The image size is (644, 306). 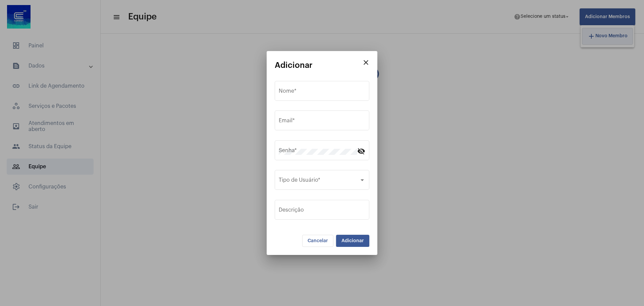 What do you see at coordinates (352, 241) in the screenshot?
I see `span: Adicionar` at bounding box center [352, 241].